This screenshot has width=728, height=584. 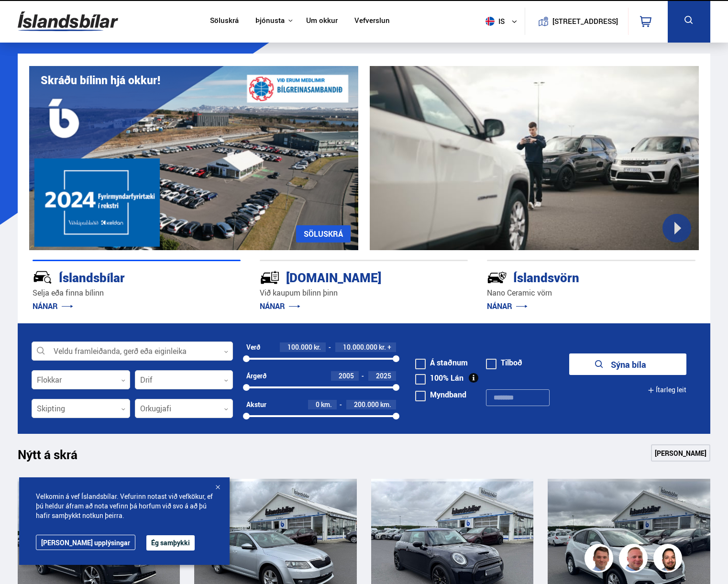 I want to click on label: Myndband, so click(x=441, y=394).